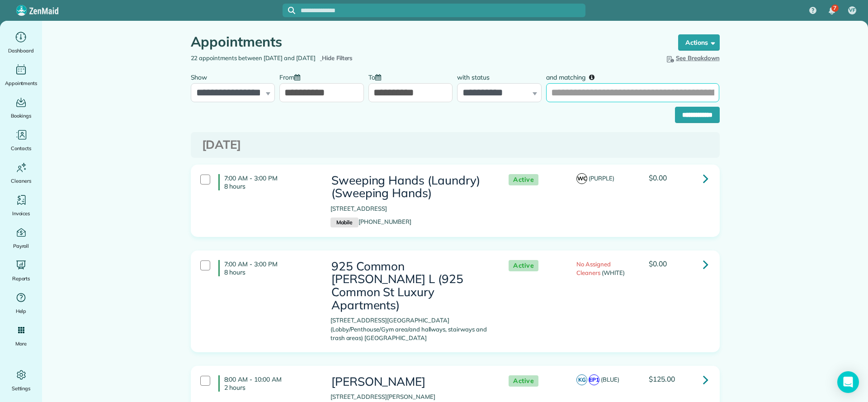 The image size is (868, 402). What do you see at coordinates (21, 380) in the screenshot?
I see `a: Settings` at bounding box center [21, 380].